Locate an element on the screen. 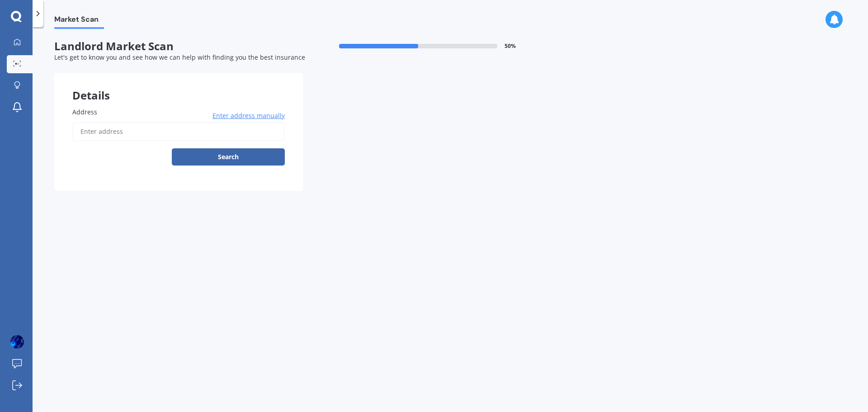 Image resolution: width=868 pixels, height=412 pixels. span: Let's get to know you and see how we can help with finding you the best insurance is located at coordinates (180, 57).